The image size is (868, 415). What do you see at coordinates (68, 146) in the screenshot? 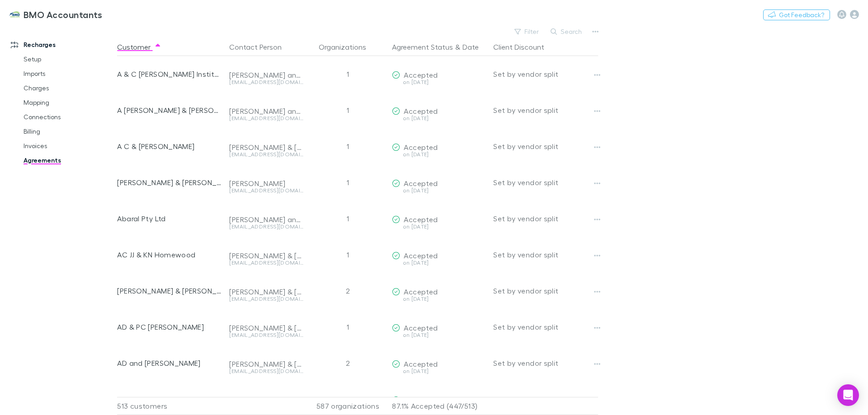
I see `a: Invoices` at bounding box center [68, 146].